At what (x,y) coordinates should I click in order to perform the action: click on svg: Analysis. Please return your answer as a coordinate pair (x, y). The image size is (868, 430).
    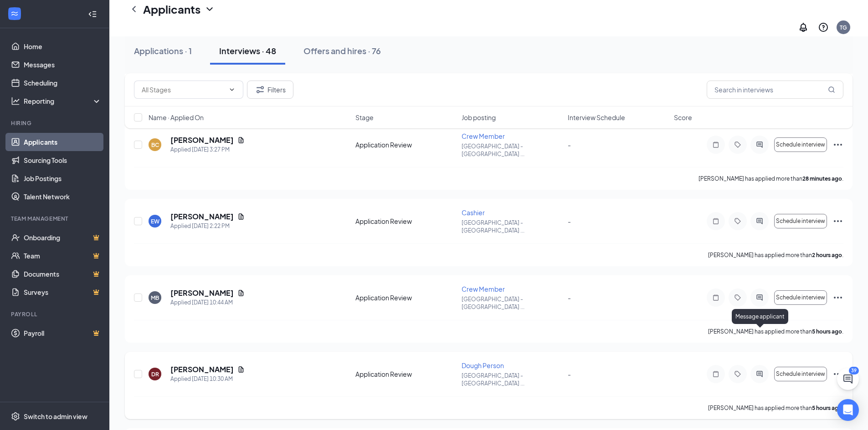
    Looking at the image, I should click on (16, 101).